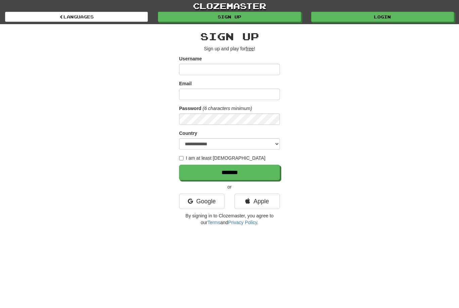  What do you see at coordinates (76, 17) in the screenshot?
I see `a: Languages` at bounding box center [76, 17].